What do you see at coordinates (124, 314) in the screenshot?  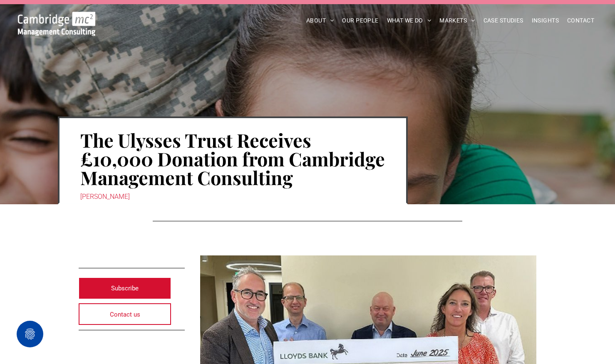 I see `a: Contact us` at bounding box center [124, 314].